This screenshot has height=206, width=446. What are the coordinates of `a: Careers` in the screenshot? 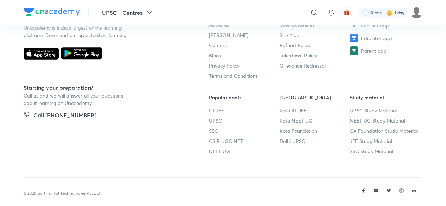 It's located at (244, 45).